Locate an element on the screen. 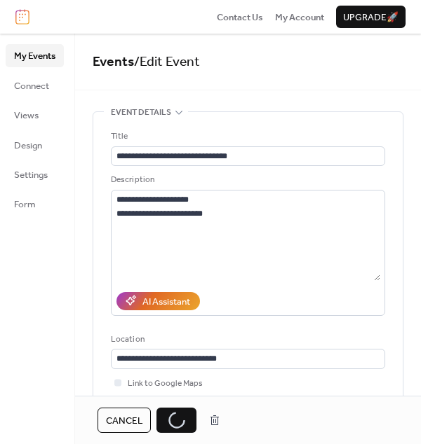 The image size is (421, 444). span: Event details is located at coordinates (141, 113).